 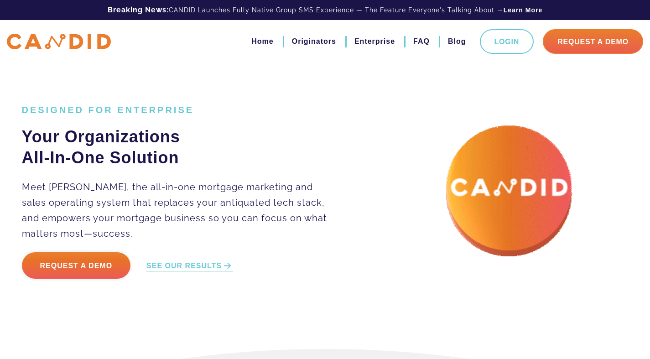 I want to click on a: Home, so click(x=262, y=42).